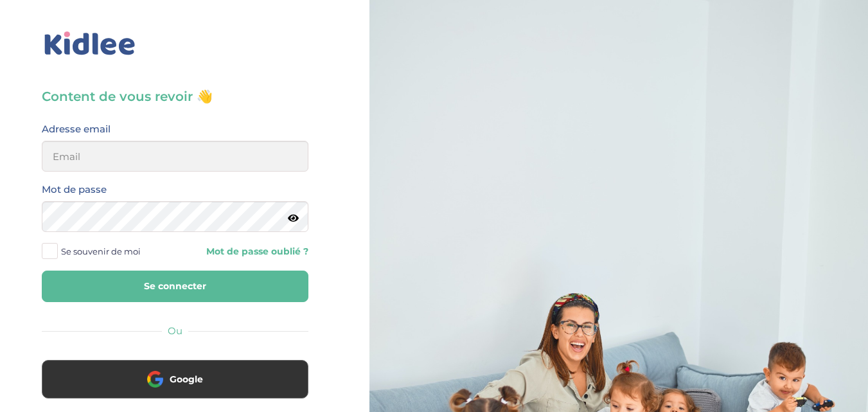 This screenshot has height=412, width=868. I want to click on button: Google, so click(175, 379).